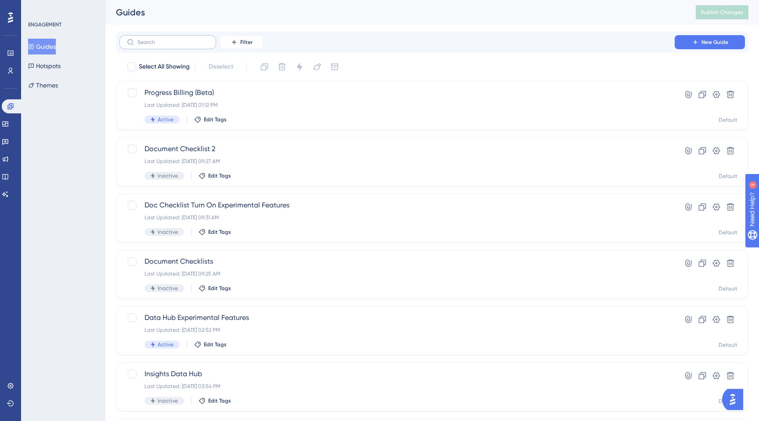 The width and height of the screenshot is (759, 421). Describe the element at coordinates (246, 42) in the screenshot. I see `span: Filter` at that location.